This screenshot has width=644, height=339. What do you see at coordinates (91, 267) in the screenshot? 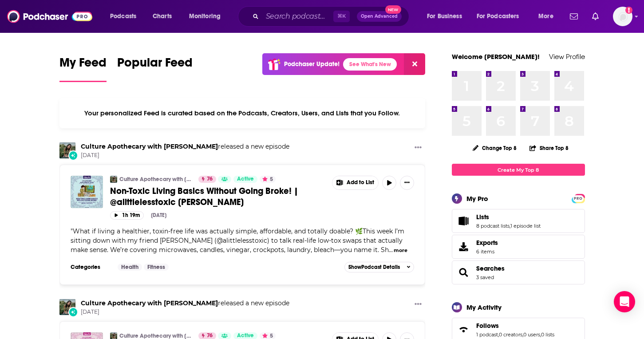
I see `h3: Categories` at bounding box center [91, 267].